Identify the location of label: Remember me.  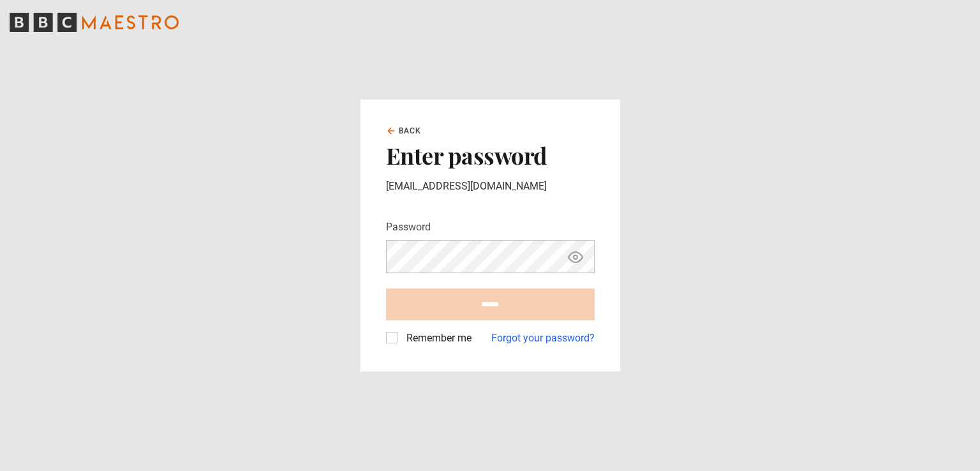
(436, 338).